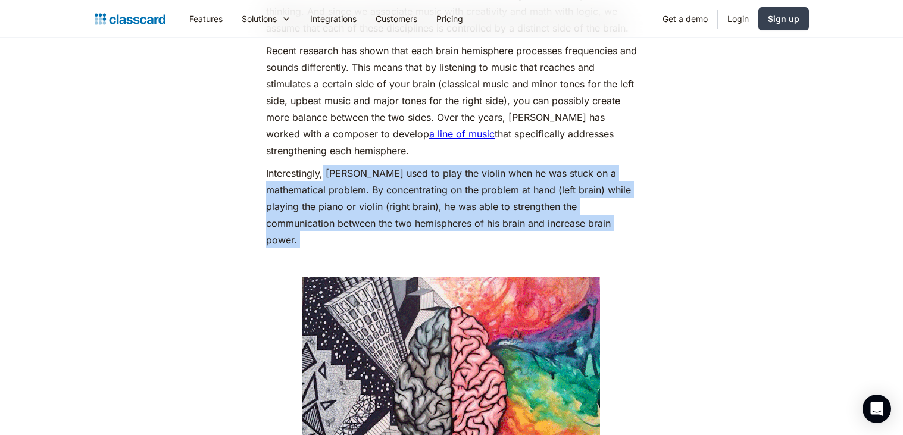 The height and width of the screenshot is (435, 903). Describe the element at coordinates (130, 19) in the screenshot. I see `a: home` at that location.